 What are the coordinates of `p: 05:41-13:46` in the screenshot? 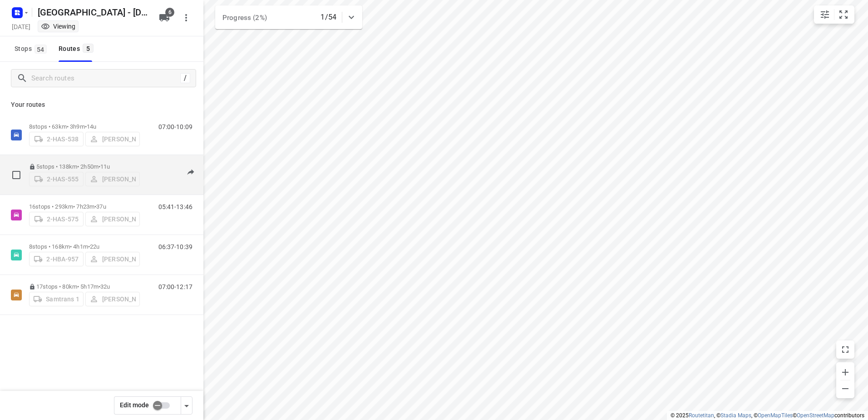 It's located at (175, 207).